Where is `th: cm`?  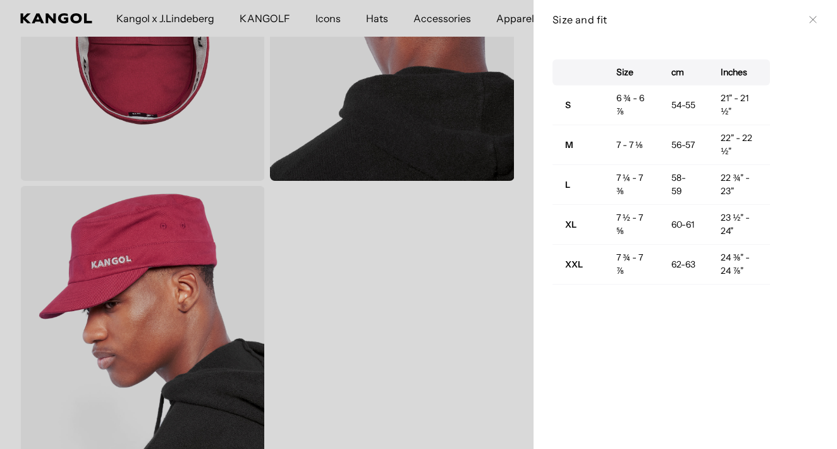
th: cm is located at coordinates (683, 72).